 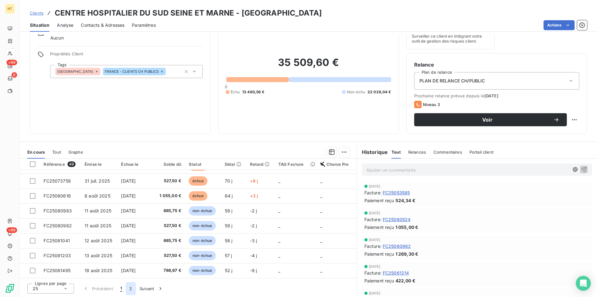 I want to click on span: FC25061214, so click(x=396, y=273).